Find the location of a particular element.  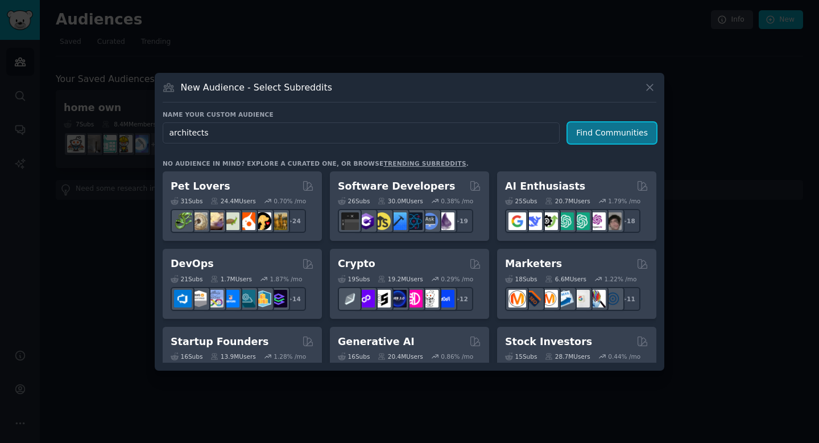

h3: New Audience - Select Subreddits is located at coordinates (257, 87).